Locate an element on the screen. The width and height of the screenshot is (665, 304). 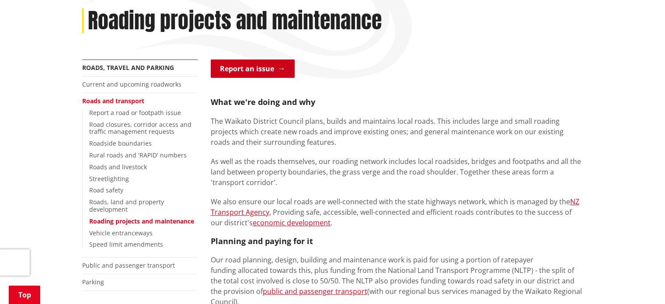
a: Roads, travel and parking is located at coordinates (128, 67).